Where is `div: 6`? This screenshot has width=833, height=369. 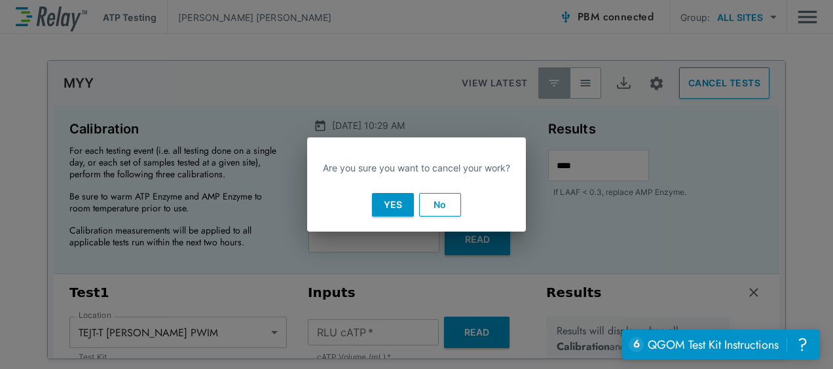
div: 6 is located at coordinates (14, 14).